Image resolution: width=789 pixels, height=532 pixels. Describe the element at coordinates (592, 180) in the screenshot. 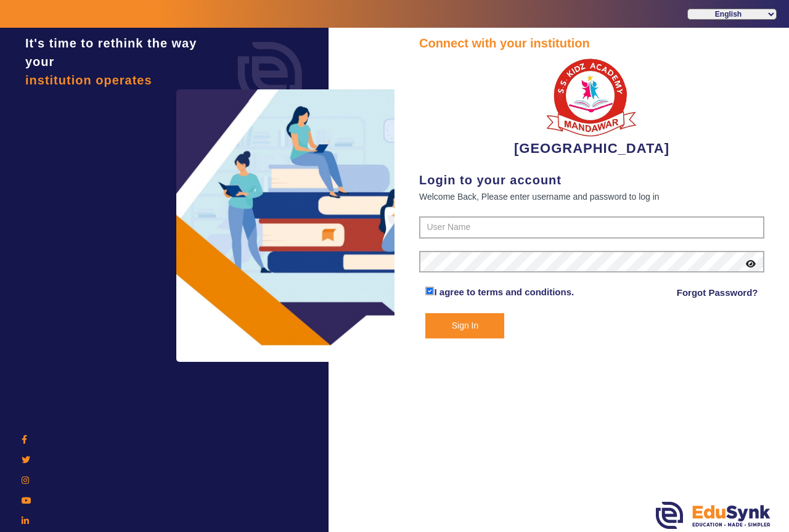

I see `div: Login to your account` at that location.